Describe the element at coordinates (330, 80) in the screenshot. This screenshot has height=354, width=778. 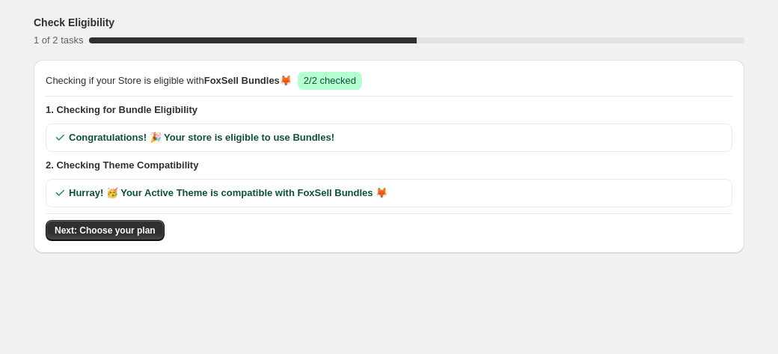
I see `span: 2/2 checked` at that location.